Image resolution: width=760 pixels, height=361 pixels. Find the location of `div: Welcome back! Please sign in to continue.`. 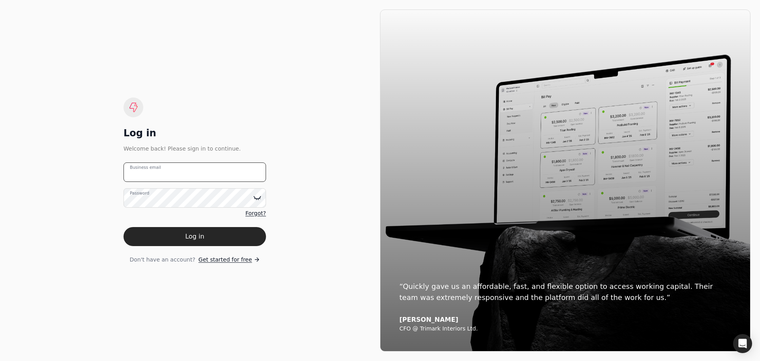

div: Welcome back! Please sign in to continue. is located at coordinates (195, 148).